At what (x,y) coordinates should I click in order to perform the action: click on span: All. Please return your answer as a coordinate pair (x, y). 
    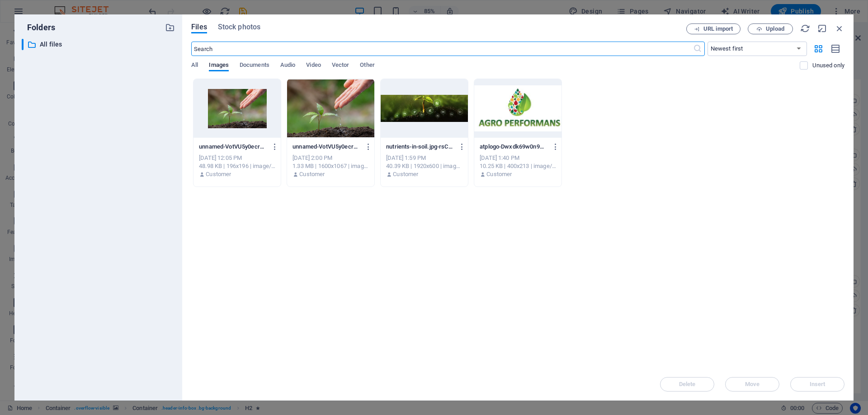
    Looking at the image, I should click on (194, 66).